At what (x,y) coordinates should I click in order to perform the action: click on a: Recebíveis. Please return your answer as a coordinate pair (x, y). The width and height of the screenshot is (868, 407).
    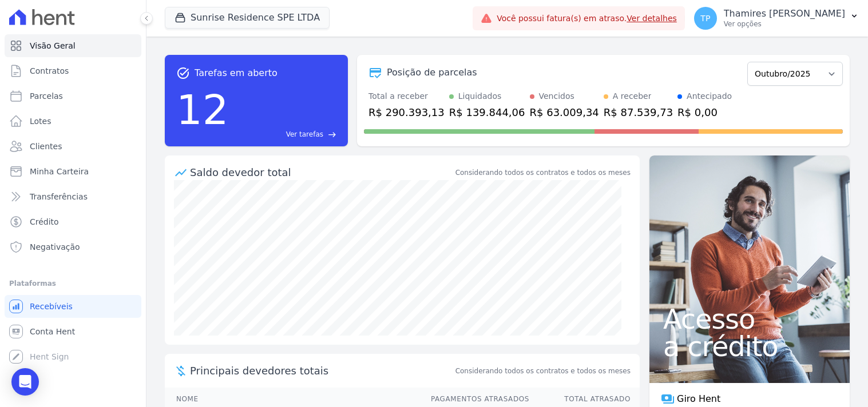
    Looking at the image, I should click on (73, 306).